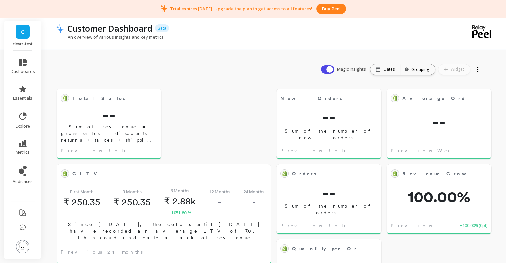 This screenshot has width=506, height=263. Describe the element at coordinates (110, 28) in the screenshot. I see `p: Customer Dashboard` at that location.